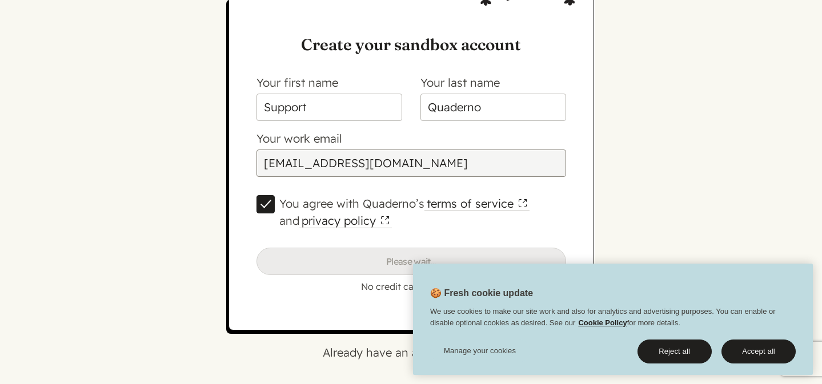  What do you see at coordinates (759, 352) in the screenshot?
I see `button: Accept all` at bounding box center [759, 352].